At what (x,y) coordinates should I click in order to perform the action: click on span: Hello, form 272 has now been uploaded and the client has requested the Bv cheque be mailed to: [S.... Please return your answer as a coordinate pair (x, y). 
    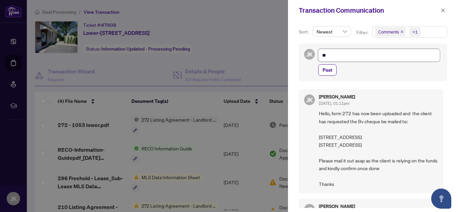
    Looking at the image, I should click on (378, 149).